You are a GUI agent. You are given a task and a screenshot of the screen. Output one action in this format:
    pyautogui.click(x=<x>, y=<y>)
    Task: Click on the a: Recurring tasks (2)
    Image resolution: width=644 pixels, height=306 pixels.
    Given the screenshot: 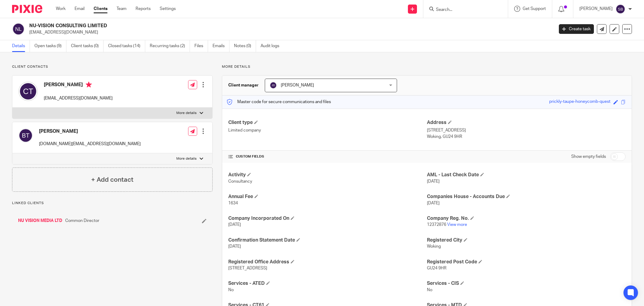 What is the action you would take?
    pyautogui.click(x=170, y=46)
    